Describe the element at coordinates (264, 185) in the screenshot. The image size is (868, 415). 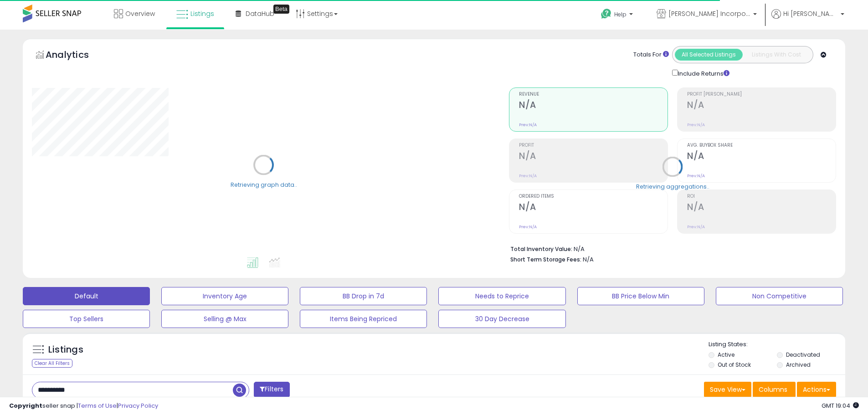
I see `div: Retrieving graph data..` at that location.